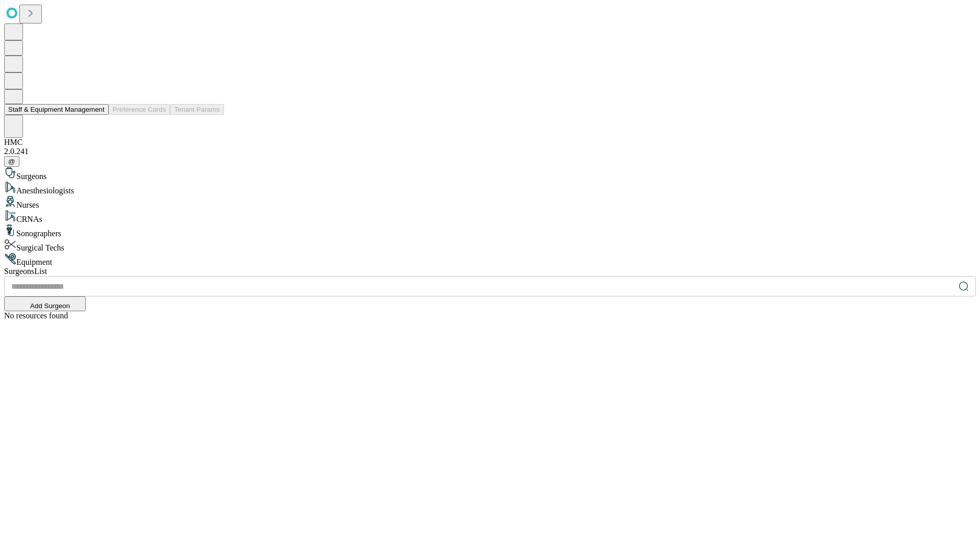  What do you see at coordinates (490, 203) in the screenshot?
I see `div: Nurses` at bounding box center [490, 203].